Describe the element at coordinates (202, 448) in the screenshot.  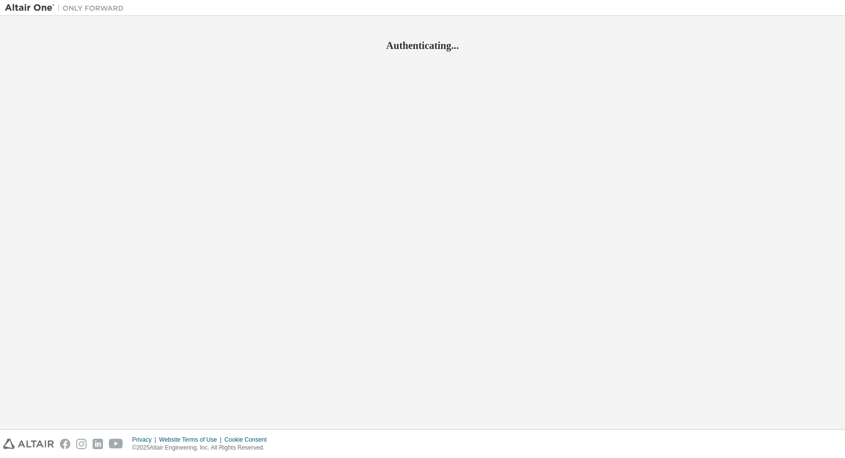
I see `p: © 2025 Altair Engineering, Inc. All Rights Reserved.` at that location.